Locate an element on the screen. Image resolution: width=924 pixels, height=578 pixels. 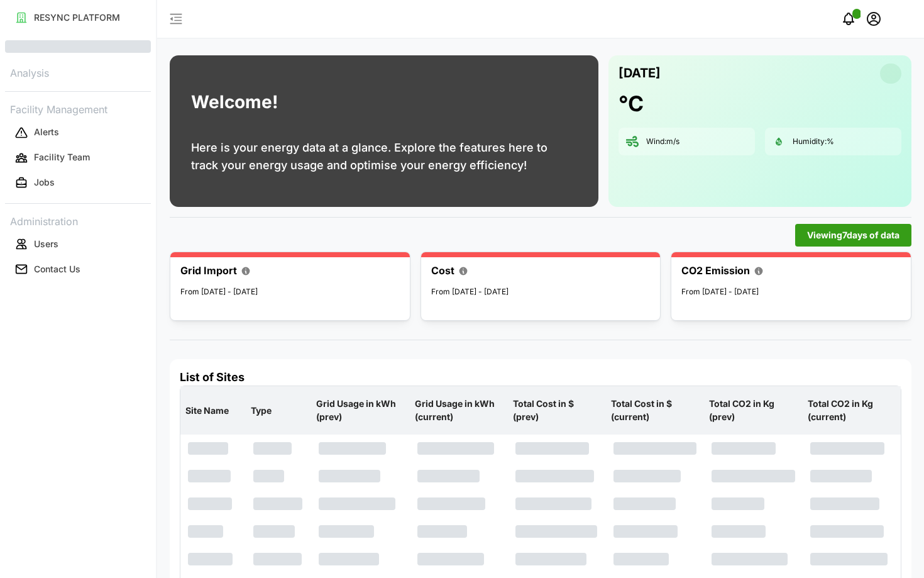
p: Site Name is located at coordinates (213, 410).